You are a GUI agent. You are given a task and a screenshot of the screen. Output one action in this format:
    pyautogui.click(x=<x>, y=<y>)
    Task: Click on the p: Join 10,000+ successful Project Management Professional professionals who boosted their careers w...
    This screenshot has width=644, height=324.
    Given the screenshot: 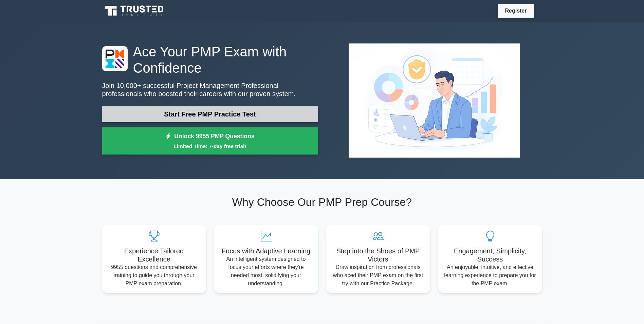 What is the action you would take?
    pyautogui.click(x=210, y=90)
    